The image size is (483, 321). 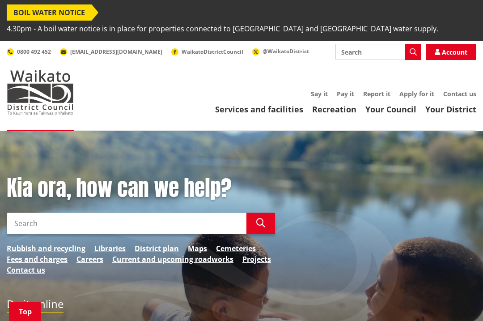 What do you see at coordinates (157, 248) in the screenshot?
I see `a: District plan` at bounding box center [157, 248].